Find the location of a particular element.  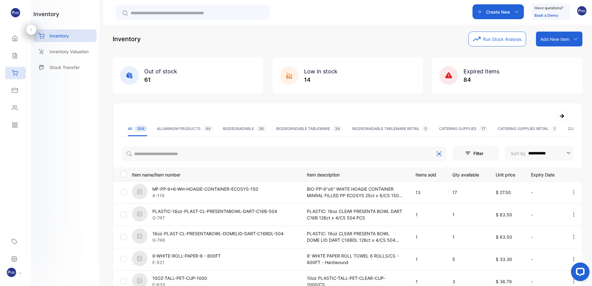

div: CATERING SUPPLIES RETAIL is located at coordinates (528, 129).